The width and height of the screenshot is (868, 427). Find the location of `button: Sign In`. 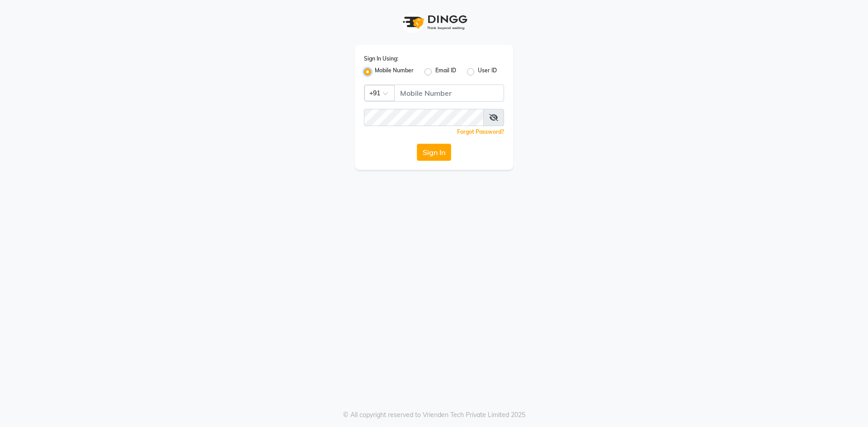

button: Sign In is located at coordinates (434, 152).